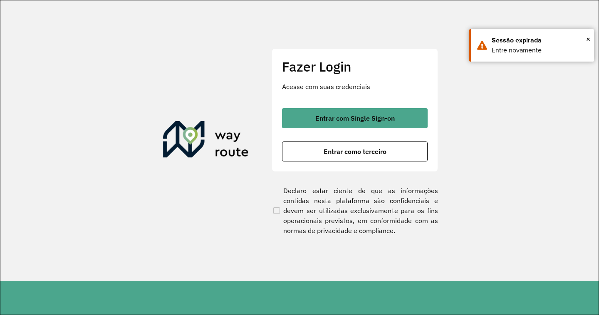 This screenshot has width=599, height=315. Describe the element at coordinates (540, 40) in the screenshot. I see `div: Sessão expirada` at that location.